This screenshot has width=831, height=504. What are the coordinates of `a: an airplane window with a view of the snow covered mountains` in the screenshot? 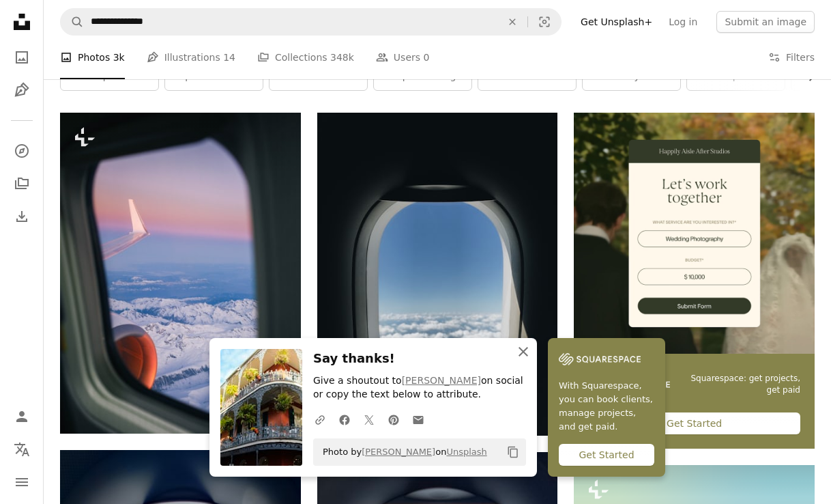 It's located at (180, 273).